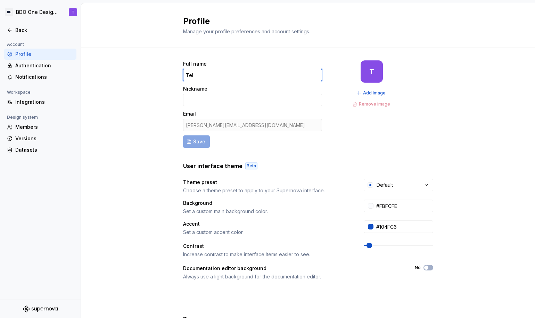 This screenshot has width=535, height=318. I want to click on div: Datasets, so click(44, 150).